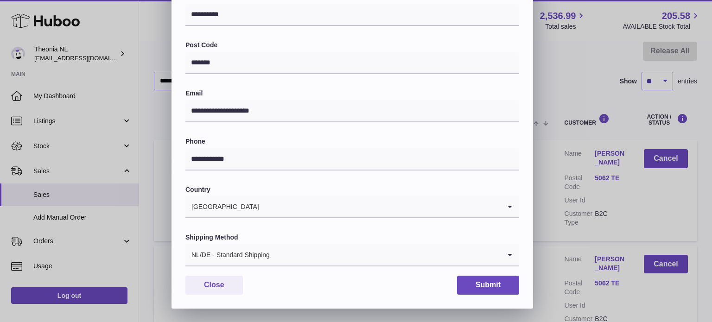 The height and width of the screenshot is (322, 712). Describe the element at coordinates (352, 93) in the screenshot. I see `label: Email` at that location.